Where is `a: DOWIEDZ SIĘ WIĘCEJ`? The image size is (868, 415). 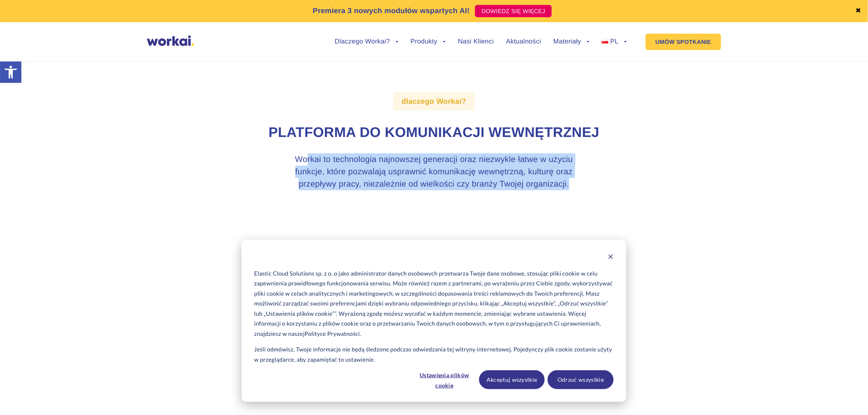
a: DOWIEDZ SIĘ WIĘCEJ is located at coordinates (513, 11).